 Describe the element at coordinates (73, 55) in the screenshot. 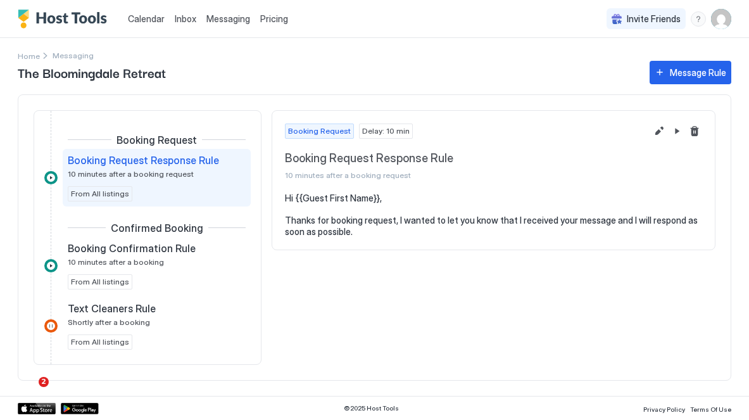

I see `span: Breadcrumb` at that location.